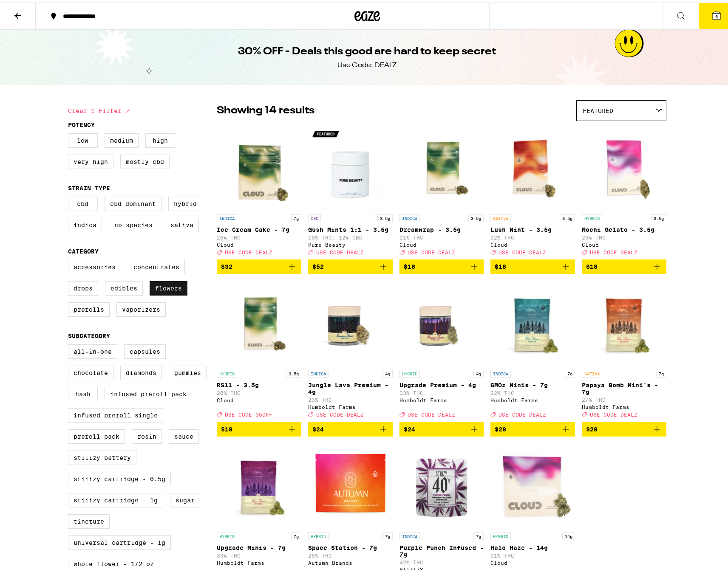 The image size is (728, 572). I want to click on label: Diamonds, so click(141, 371).